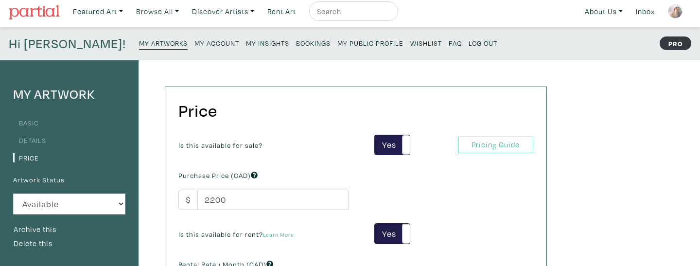 The image size is (700, 266). Describe the element at coordinates (426, 43) in the screenshot. I see `small: Wishlist` at that location.